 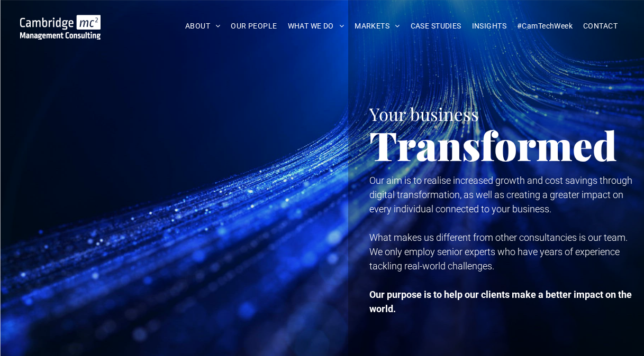 What do you see at coordinates (436, 26) in the screenshot?
I see `a: CASE STUDIES` at bounding box center [436, 26].